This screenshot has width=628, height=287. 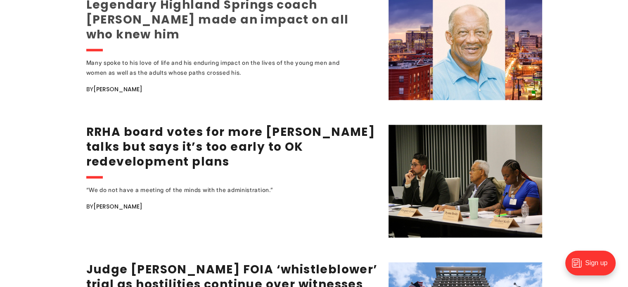 What do you see at coordinates (465, 181) in the screenshot?
I see `img: RRHA board votes for more Gilpin talks but says it’s too early to OK redevelopment plans` at bounding box center [465, 181].